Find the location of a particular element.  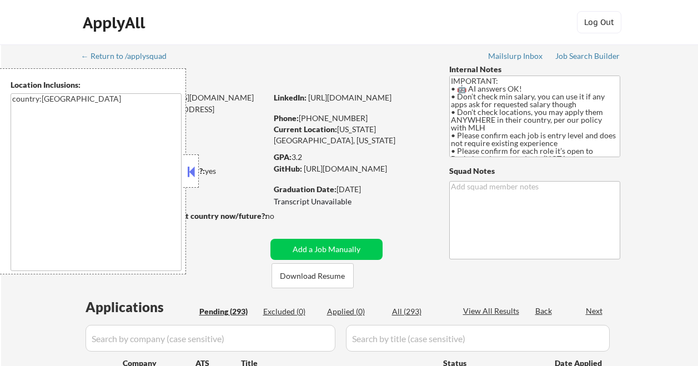

a: Job Search Builder is located at coordinates (587, 57).